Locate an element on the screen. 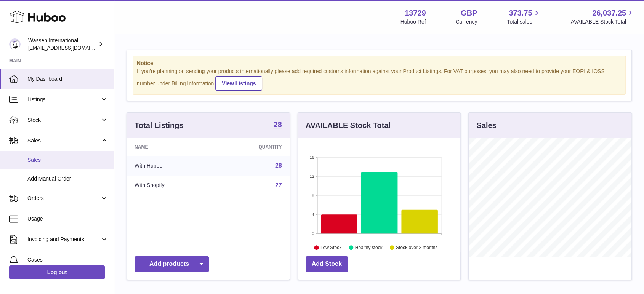 This screenshot has width=644, height=294. span: Total sales is located at coordinates (524, 22).